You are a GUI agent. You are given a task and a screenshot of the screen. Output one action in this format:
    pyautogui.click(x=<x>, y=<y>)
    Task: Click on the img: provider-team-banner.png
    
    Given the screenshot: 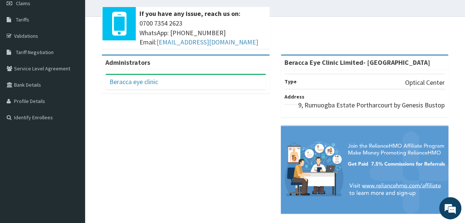 What is the action you would take?
    pyautogui.click(x=365, y=170)
    